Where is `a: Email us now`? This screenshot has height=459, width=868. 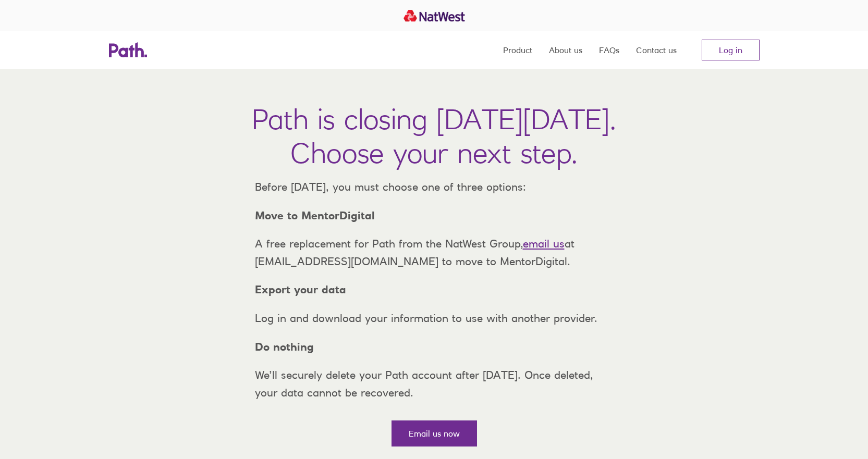 a: Email us now is located at coordinates (434, 433).